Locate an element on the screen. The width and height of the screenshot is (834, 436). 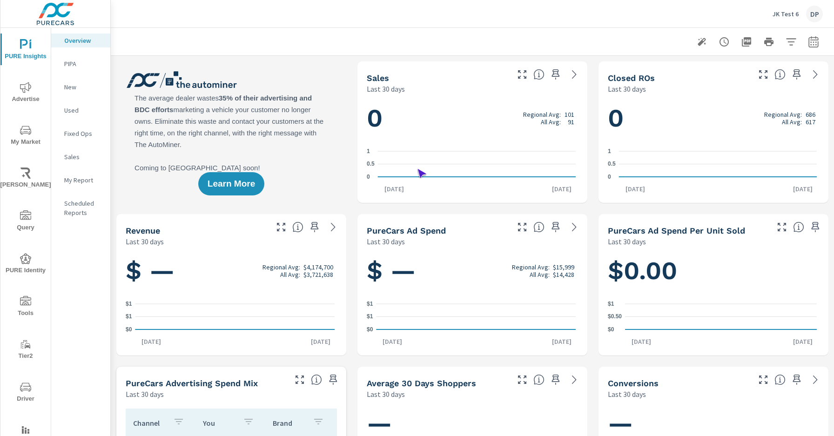
span: PURE Identity is located at coordinates (26, 264).